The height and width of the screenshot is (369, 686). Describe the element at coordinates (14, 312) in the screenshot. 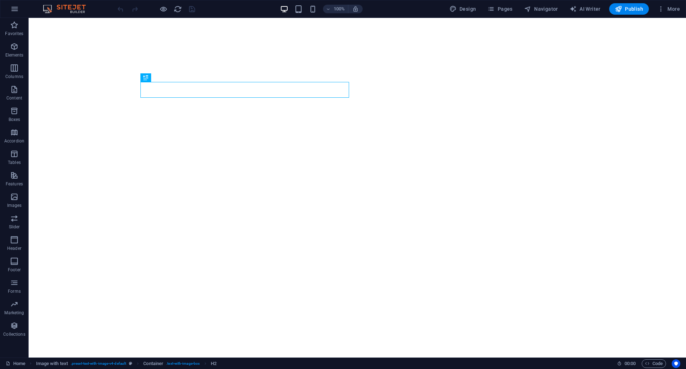

I see `p: Marketing` at that location.